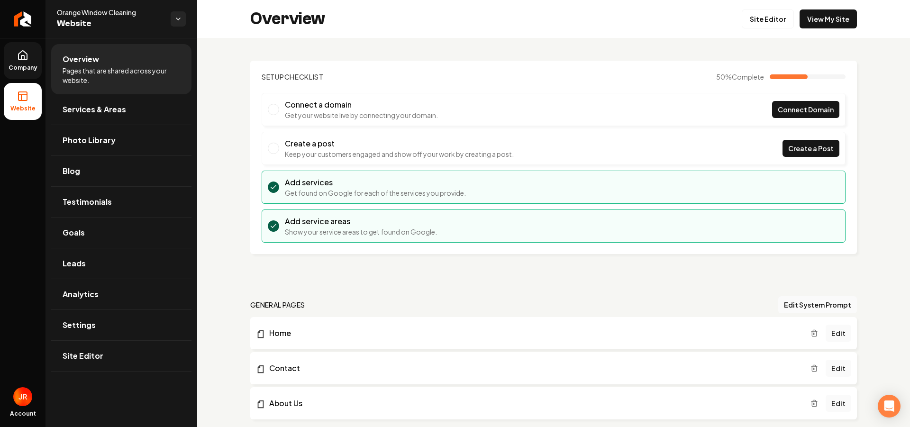 The width and height of the screenshot is (910, 427). I want to click on a: Contact, so click(533, 368).